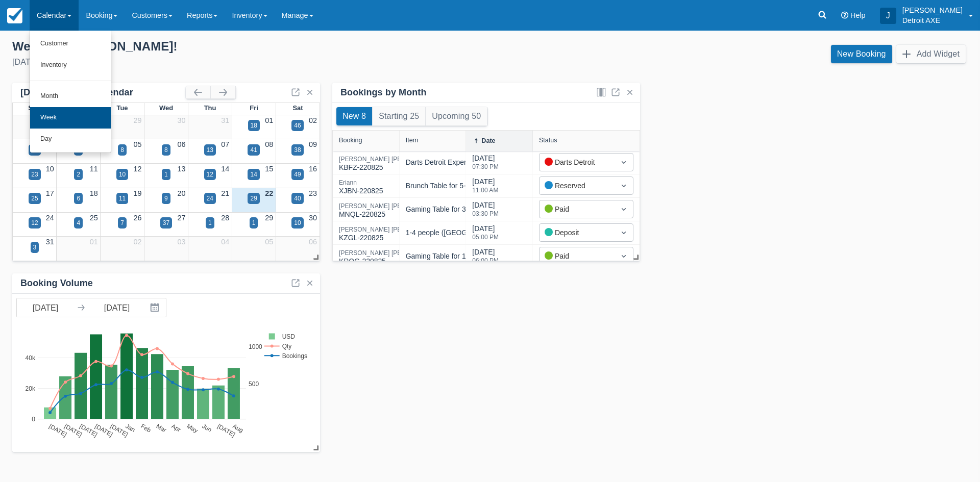 This screenshot has height=482, width=980. Describe the element at coordinates (225, 242) in the screenshot. I see `a: 04` at that location.